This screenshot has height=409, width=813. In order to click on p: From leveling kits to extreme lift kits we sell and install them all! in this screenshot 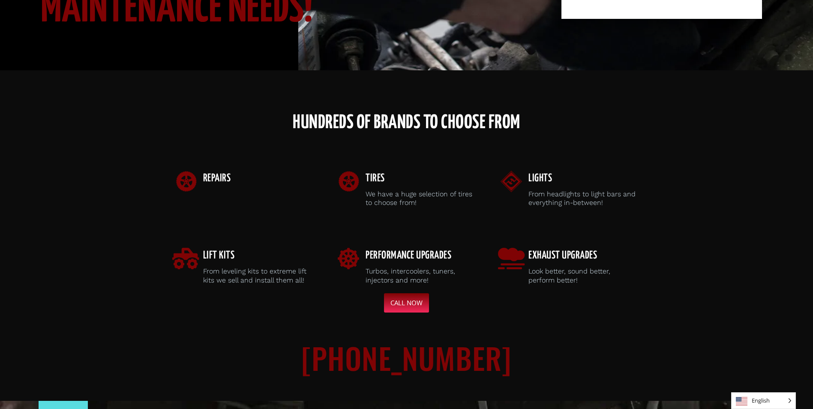, I will do `click(258, 276)`.